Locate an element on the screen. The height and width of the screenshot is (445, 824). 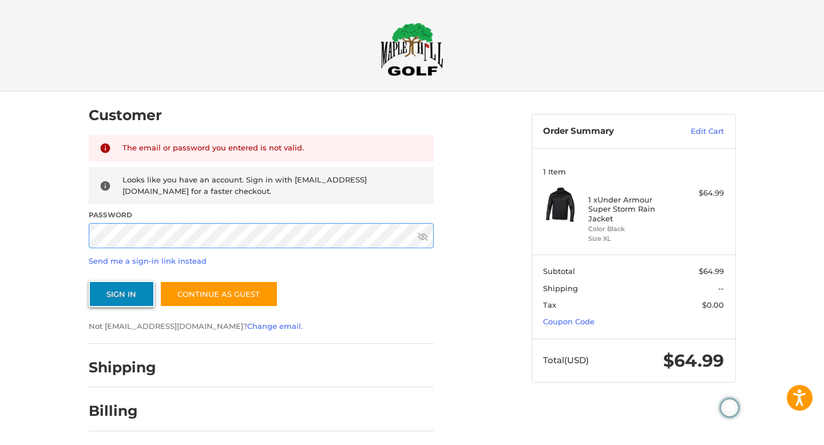
span: Tax is located at coordinates (549, 305).